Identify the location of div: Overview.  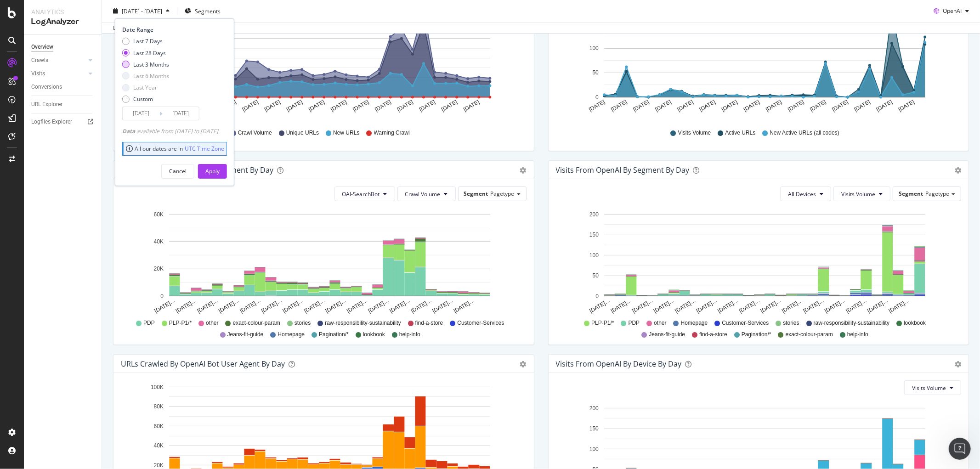
(42, 47).